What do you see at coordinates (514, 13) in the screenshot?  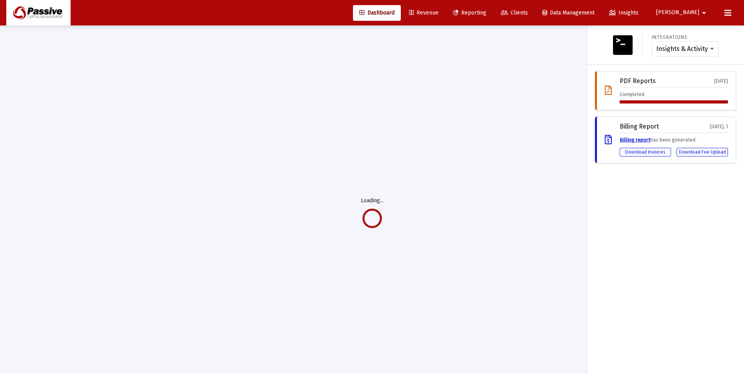 I see `a: Clients` at bounding box center [514, 13].